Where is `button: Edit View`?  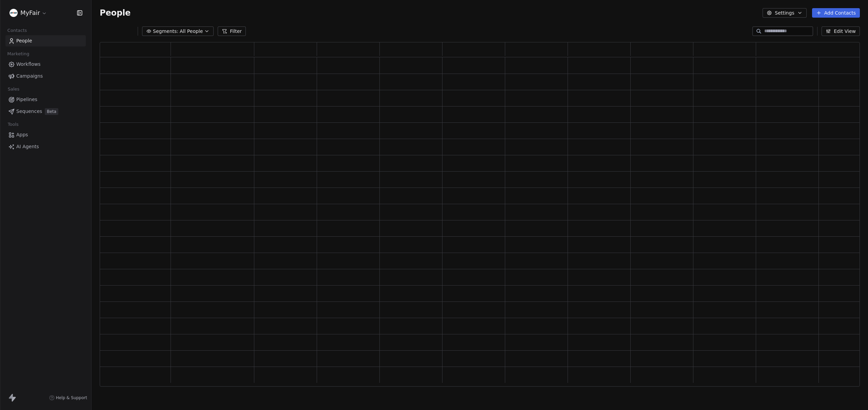 button: Edit View is located at coordinates (840, 31).